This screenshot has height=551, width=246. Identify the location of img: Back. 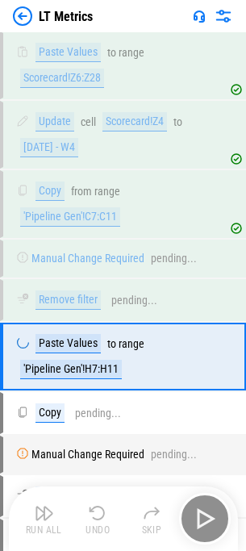
(23, 16).